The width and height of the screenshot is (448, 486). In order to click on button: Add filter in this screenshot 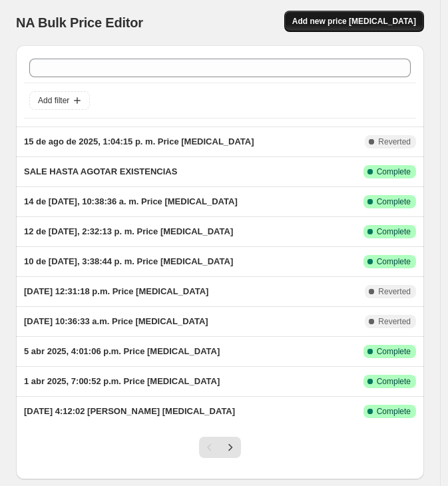, I will do `click(60, 100)`.